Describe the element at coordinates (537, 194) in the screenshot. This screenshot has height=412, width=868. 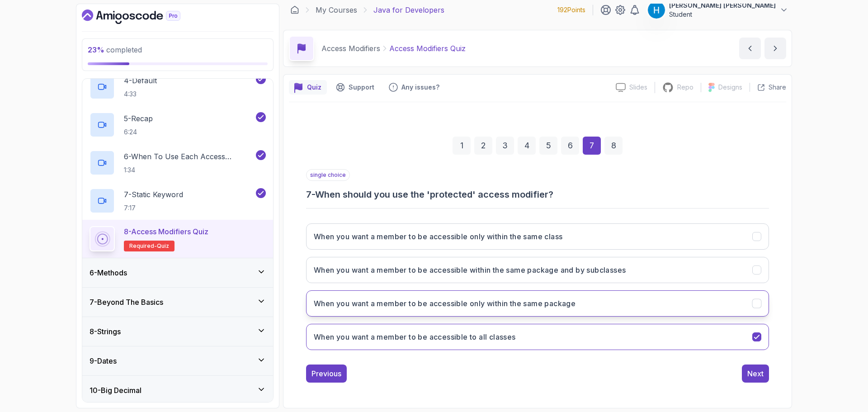
I see `h3: 7 - When should you use the 'protected' access modifier?` at that location.